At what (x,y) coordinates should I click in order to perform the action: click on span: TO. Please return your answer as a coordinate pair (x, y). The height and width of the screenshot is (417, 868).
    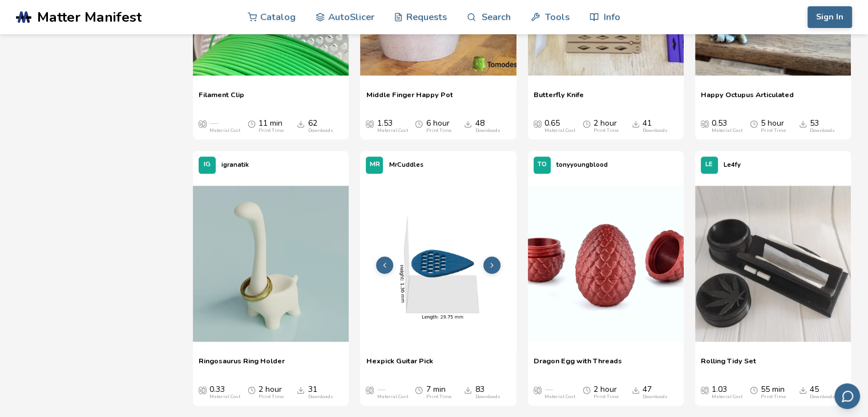
    Looking at the image, I should click on (542, 164).